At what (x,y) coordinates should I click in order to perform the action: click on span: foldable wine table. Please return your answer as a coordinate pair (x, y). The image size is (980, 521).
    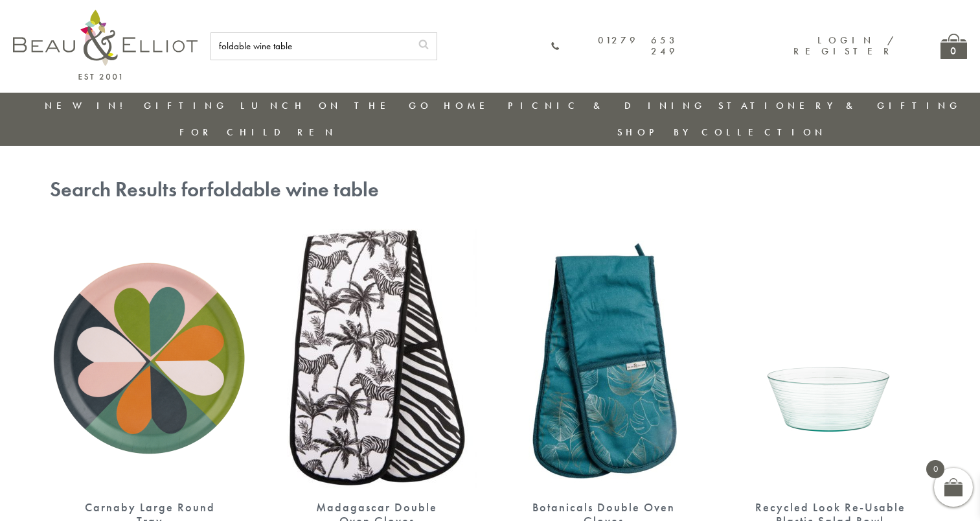
    Looking at the image, I should click on (293, 189).